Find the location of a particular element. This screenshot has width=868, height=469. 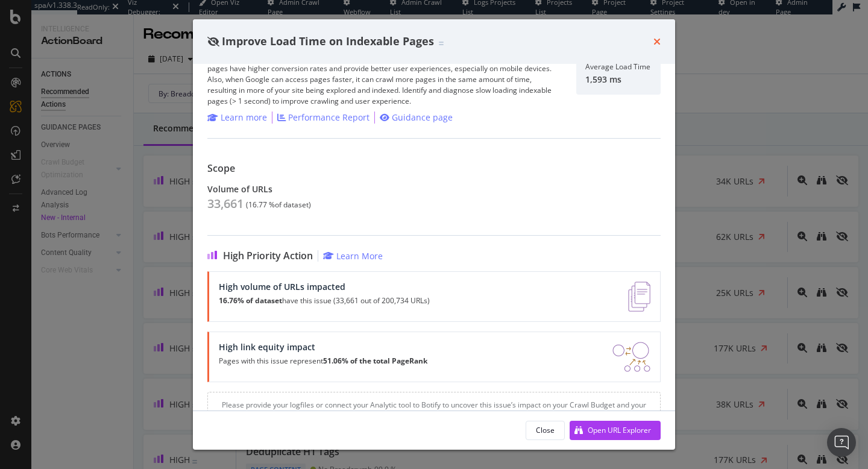

a: Learn More is located at coordinates (353, 256).